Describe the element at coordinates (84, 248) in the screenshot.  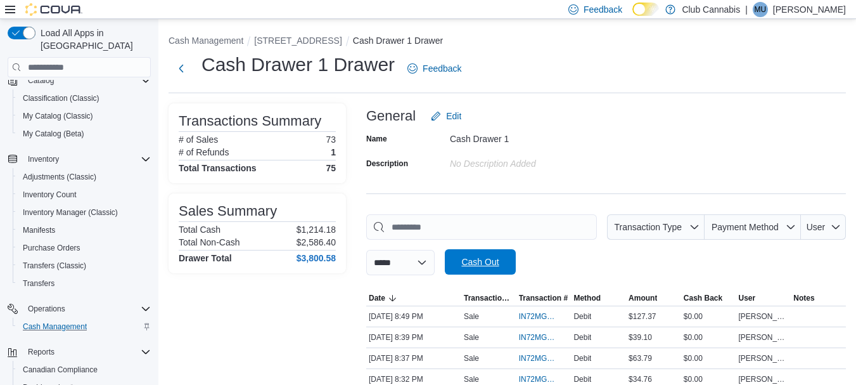
I see `button: Purchase Orders` at that location.